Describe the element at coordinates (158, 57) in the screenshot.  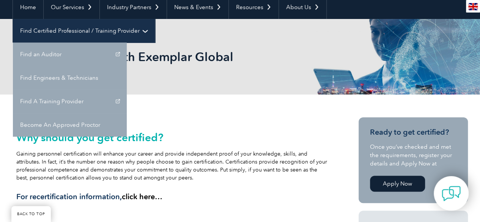
I see `h1: Getting Certified with Exemplar Global` at that location.